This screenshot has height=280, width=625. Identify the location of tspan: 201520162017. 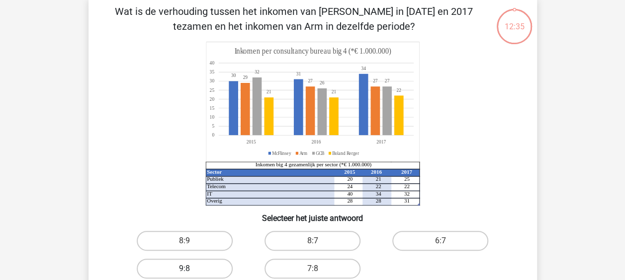
(316, 142).